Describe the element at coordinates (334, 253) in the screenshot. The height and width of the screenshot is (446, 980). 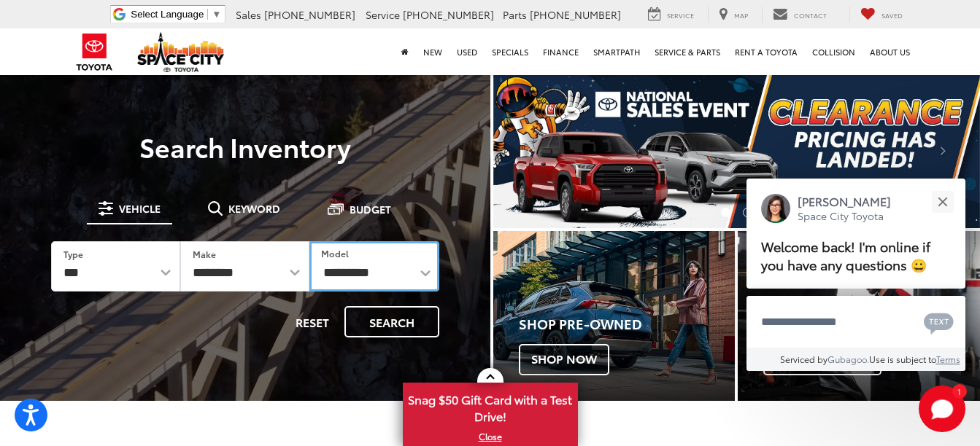
I see `label: Model` at that location.